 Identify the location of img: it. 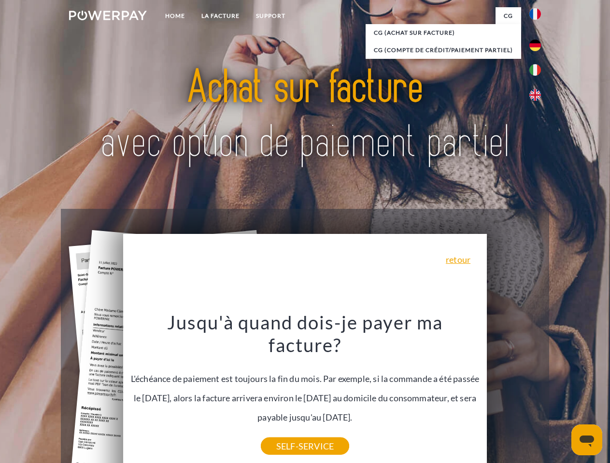
(535, 70).